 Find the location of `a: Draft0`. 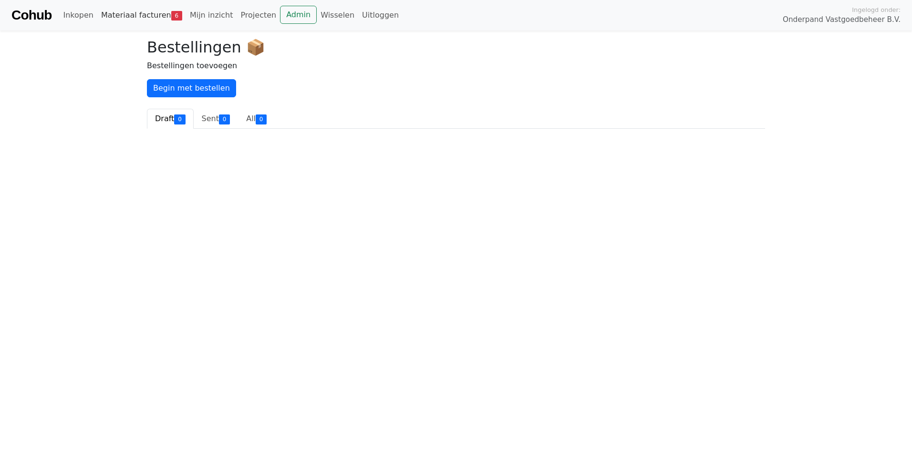

a: Draft0 is located at coordinates (170, 119).